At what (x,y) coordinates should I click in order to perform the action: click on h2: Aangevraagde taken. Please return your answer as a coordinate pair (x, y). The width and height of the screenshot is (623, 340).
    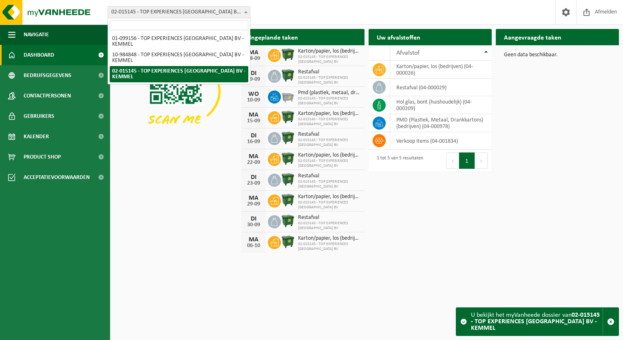
    Looking at the image, I should click on (533, 37).